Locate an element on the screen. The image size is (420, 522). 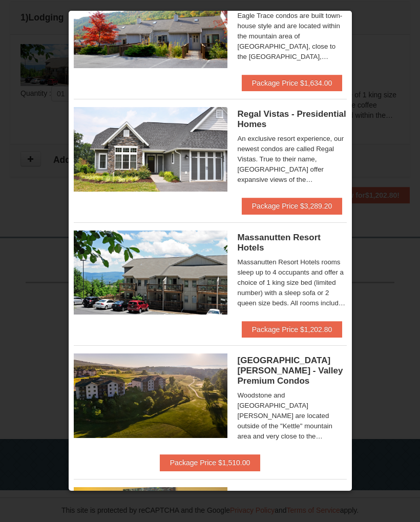
span: Massanutten Dog Hotel is located at coordinates (286, 493).